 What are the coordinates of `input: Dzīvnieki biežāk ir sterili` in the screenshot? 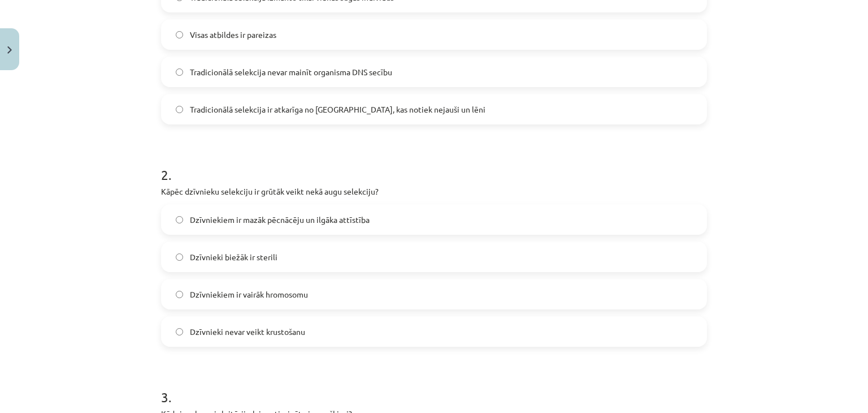 It's located at (179, 257).